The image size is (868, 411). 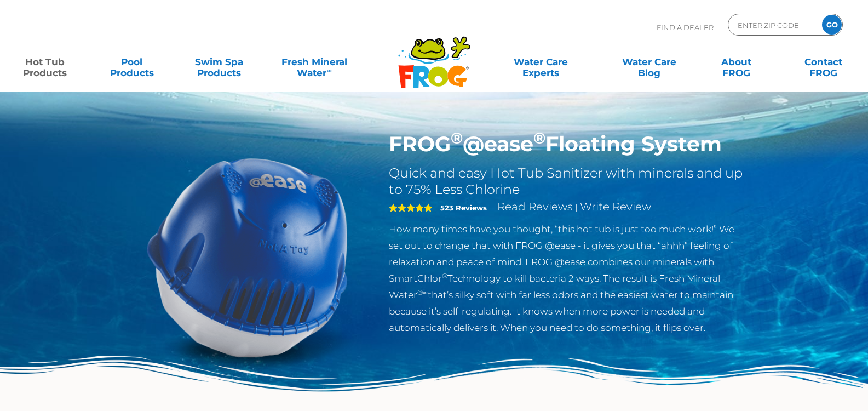 I want to click on a: Water CareBlog, so click(x=649, y=62).